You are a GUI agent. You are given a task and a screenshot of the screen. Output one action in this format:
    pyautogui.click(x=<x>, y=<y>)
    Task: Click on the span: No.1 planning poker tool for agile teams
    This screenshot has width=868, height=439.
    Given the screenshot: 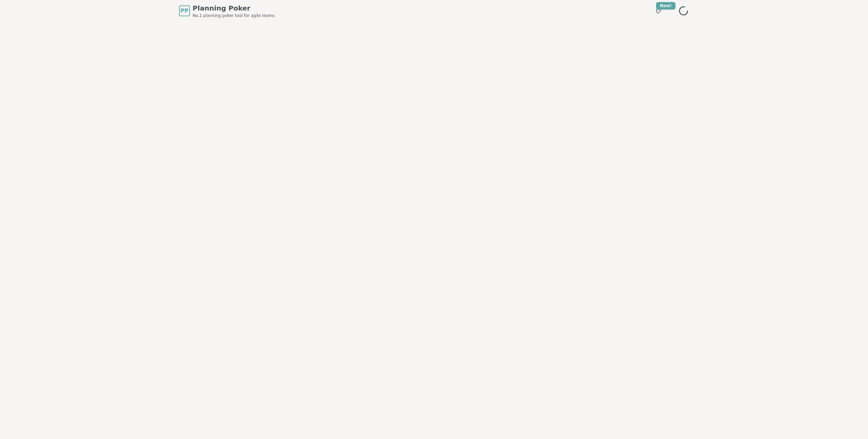 What is the action you would take?
    pyautogui.click(x=234, y=16)
    